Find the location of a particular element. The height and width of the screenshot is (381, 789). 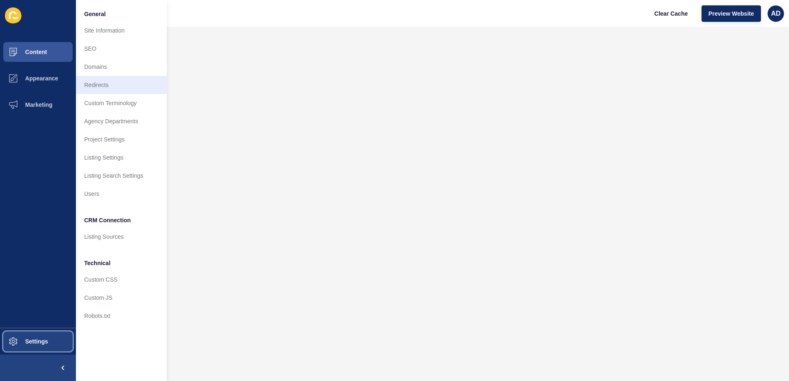

a: Robots.txt is located at coordinates (121, 316).